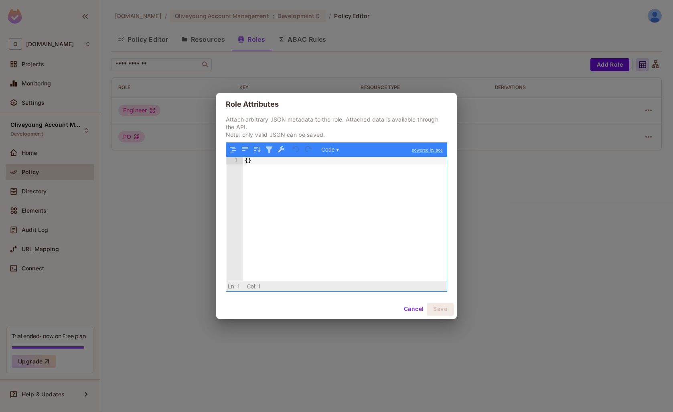 This screenshot has width=673, height=412. Describe the element at coordinates (235, 161) in the screenshot. I see `div: 1` at that location.